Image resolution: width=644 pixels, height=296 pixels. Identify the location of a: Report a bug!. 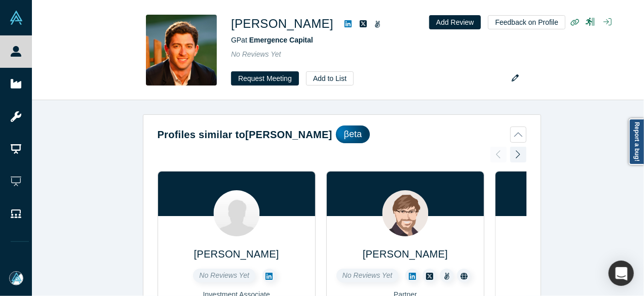
(636, 141).